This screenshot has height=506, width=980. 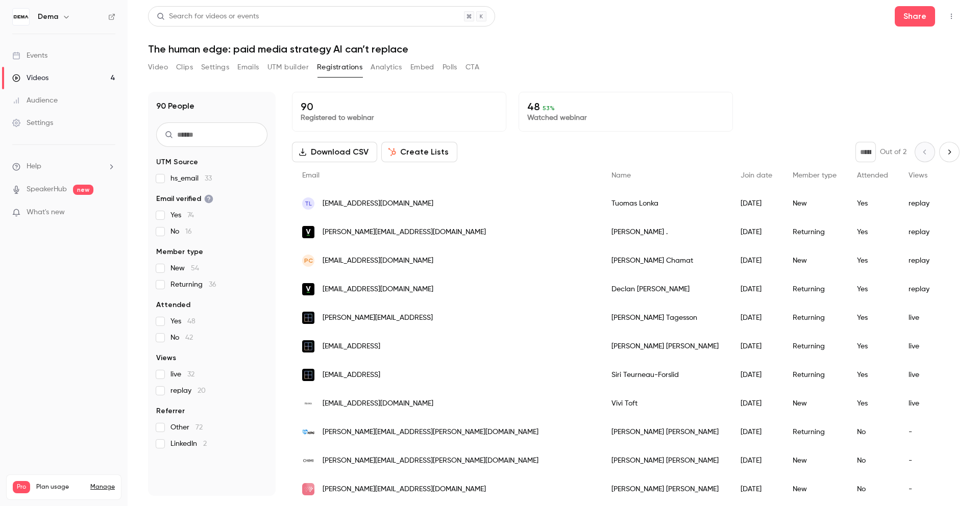 I want to click on span: New, so click(x=185, y=268).